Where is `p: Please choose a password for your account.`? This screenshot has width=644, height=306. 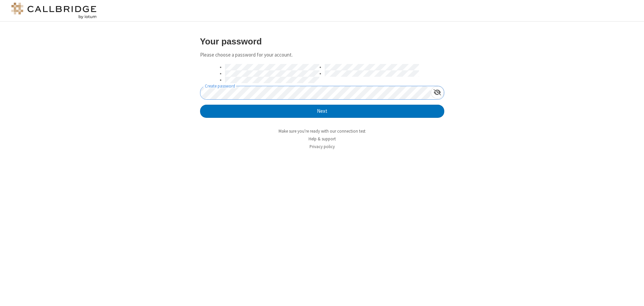
p: Please choose a password for your account. is located at coordinates (322, 55).